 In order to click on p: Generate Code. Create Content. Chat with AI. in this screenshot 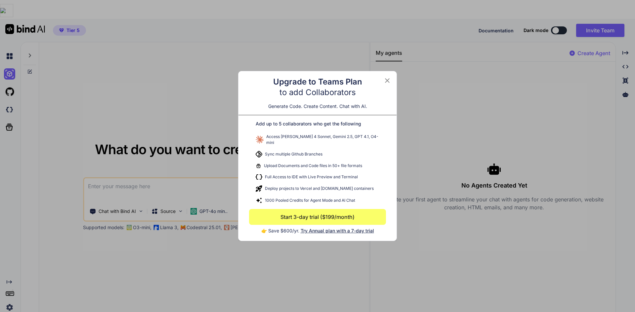, I will do `click(317, 106)`.